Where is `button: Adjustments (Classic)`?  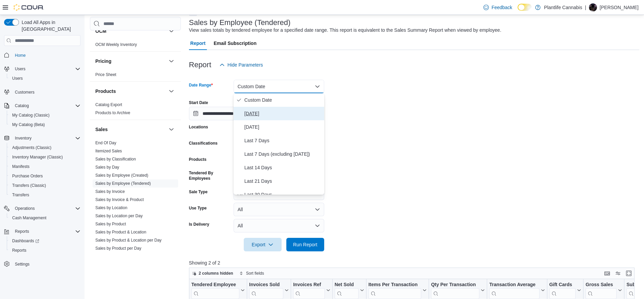 button: Adjustments (Classic) is located at coordinates (45, 148).